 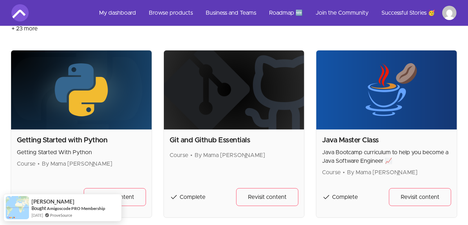 I want to click on img: Profile image for Ayoub Afkir, so click(x=449, y=13).